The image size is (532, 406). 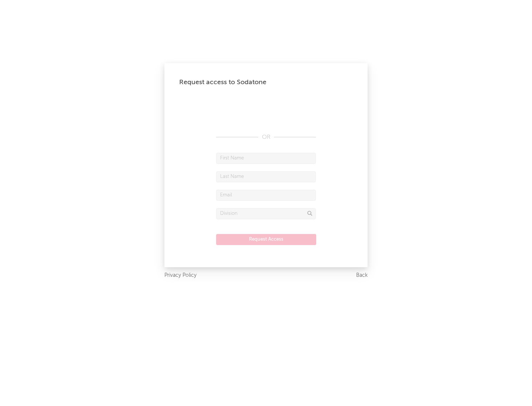 I want to click on div: OR, so click(x=266, y=137).